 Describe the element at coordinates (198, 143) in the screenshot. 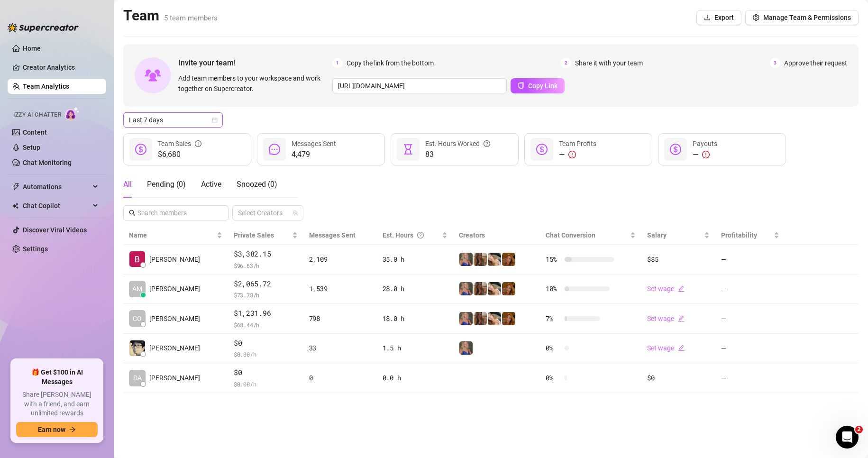

I see `span: info-circle` at that location.